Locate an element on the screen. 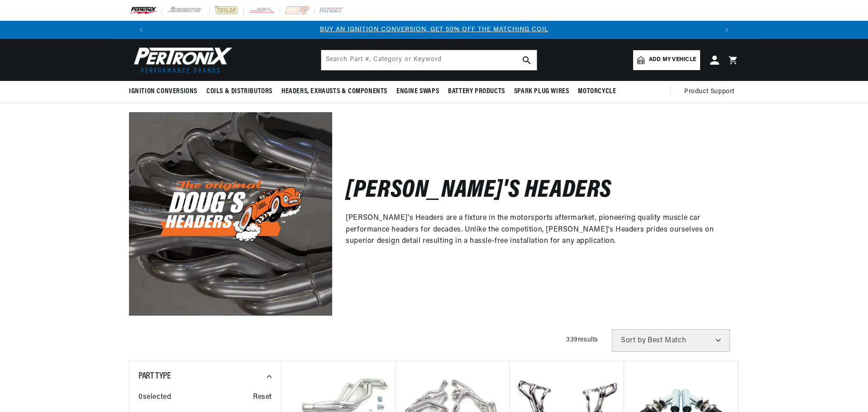 The height and width of the screenshot is (412, 868). img: Pertronix is located at coordinates (181, 59).